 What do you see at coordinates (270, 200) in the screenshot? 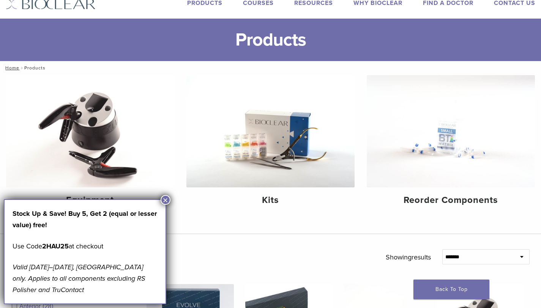
I see `h4: Kits` at bounding box center [270, 200].